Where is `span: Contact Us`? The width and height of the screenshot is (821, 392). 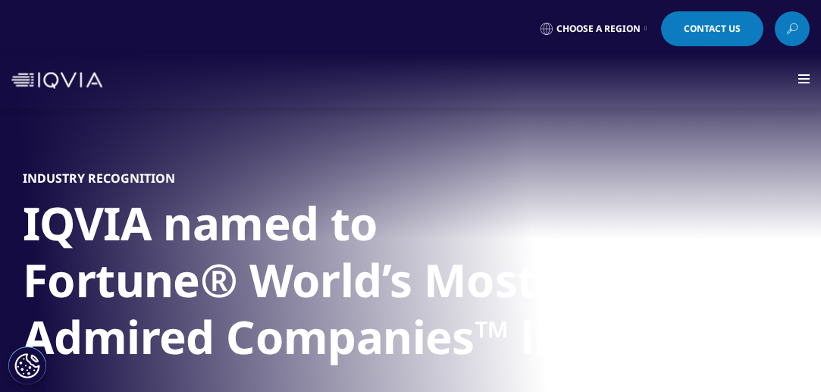
span: Contact Us is located at coordinates (712, 29).